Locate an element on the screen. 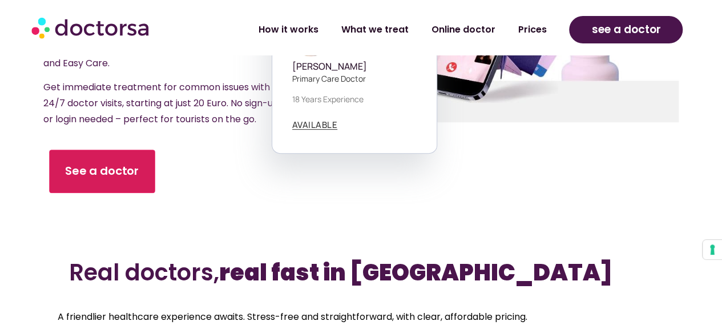 The width and height of the screenshot is (722, 333). span: See a doctor is located at coordinates (102, 171).